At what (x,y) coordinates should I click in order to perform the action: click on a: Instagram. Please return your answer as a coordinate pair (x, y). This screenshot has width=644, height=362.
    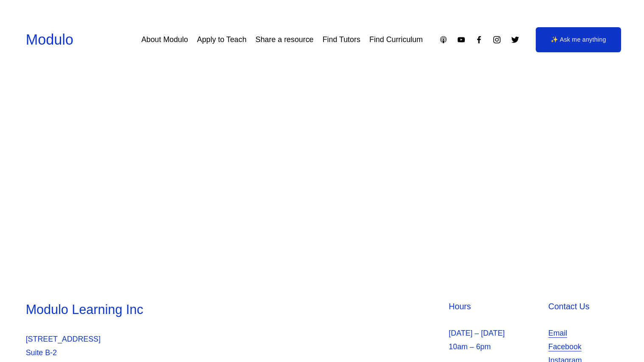
    Looking at the image, I should click on (497, 39).